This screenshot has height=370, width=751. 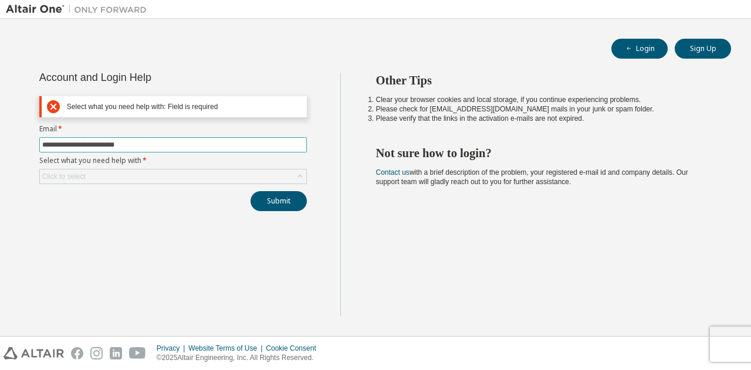 I want to click on div: Website Terms of Use, so click(x=227, y=348).